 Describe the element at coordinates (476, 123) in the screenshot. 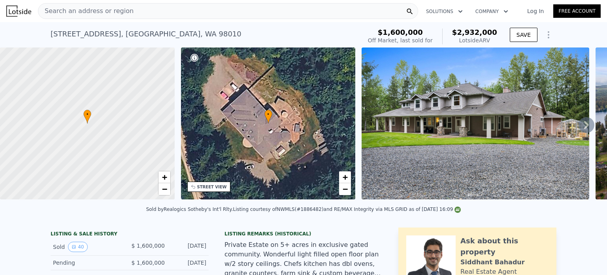

I see `img: Sale: 114241762 Parcel: 98612686` at that location.